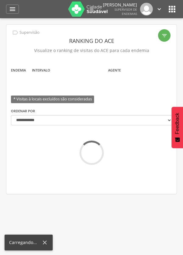  Describe the element at coordinates (114, 70) in the screenshot. I see `label: Agente` at that location.